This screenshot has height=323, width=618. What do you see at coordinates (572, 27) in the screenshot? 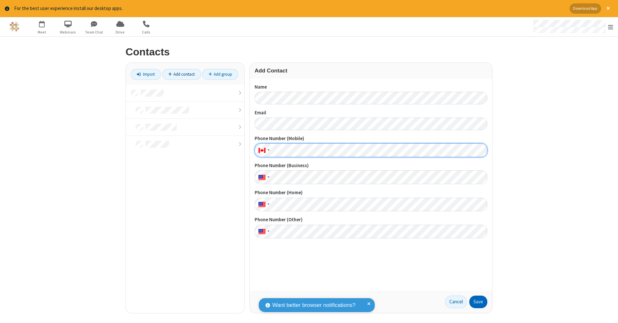
I see `div: Open menu` at bounding box center [572, 27].